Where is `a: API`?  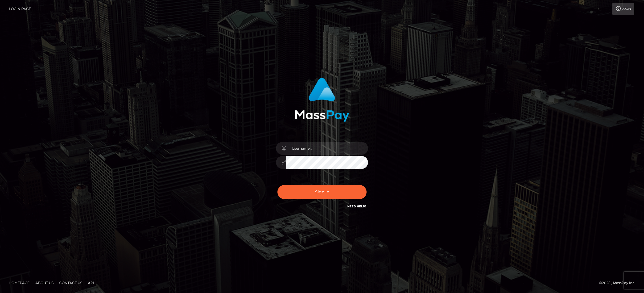 a: API is located at coordinates (91, 282).